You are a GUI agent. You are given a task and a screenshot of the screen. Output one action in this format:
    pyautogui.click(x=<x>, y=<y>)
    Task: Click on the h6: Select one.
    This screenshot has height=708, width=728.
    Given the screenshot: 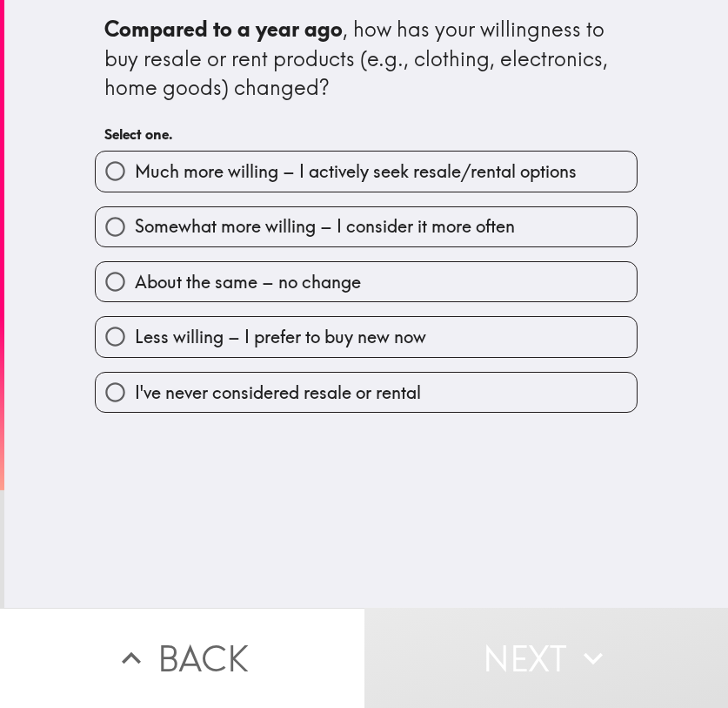 What is the action you would take?
    pyautogui.click(x=366, y=134)
    